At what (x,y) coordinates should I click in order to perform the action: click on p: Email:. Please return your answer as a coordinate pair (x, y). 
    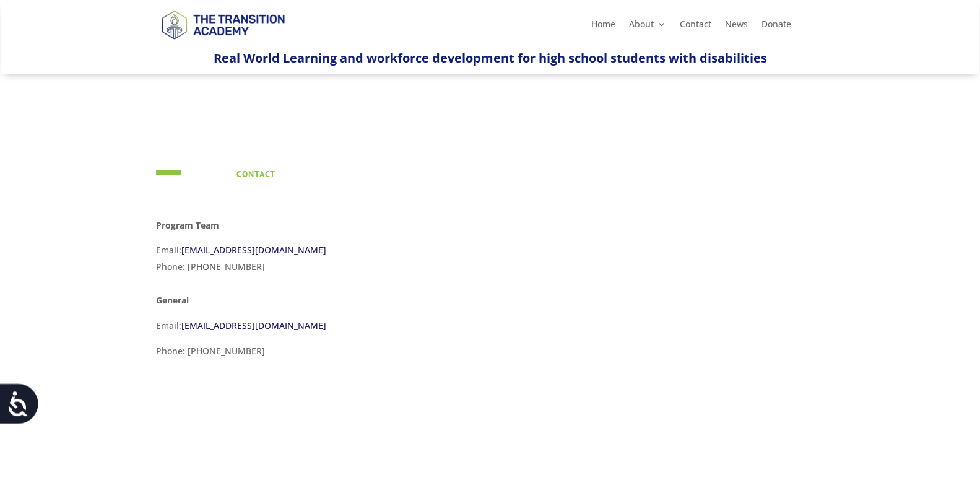
    Looking at the image, I should click on (314, 330).